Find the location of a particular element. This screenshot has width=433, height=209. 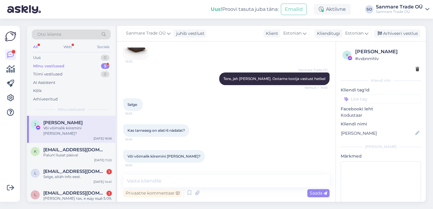

div: Aktiivne is located at coordinates (332, 9).